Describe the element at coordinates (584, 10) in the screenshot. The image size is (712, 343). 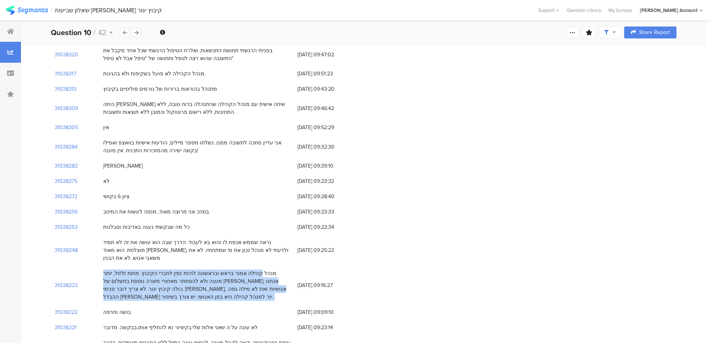
I see `a: Question Library` at that location.